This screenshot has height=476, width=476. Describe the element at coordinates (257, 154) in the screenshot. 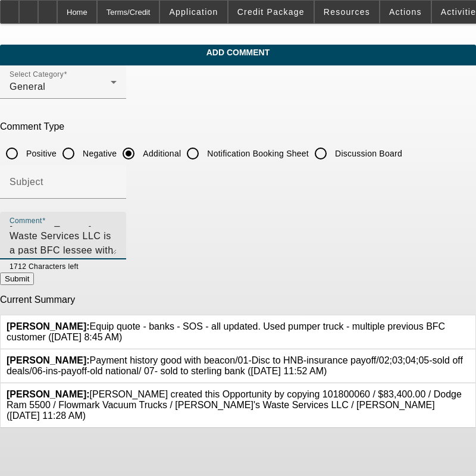

I see `label: Notification Booking Sheet` at that location.